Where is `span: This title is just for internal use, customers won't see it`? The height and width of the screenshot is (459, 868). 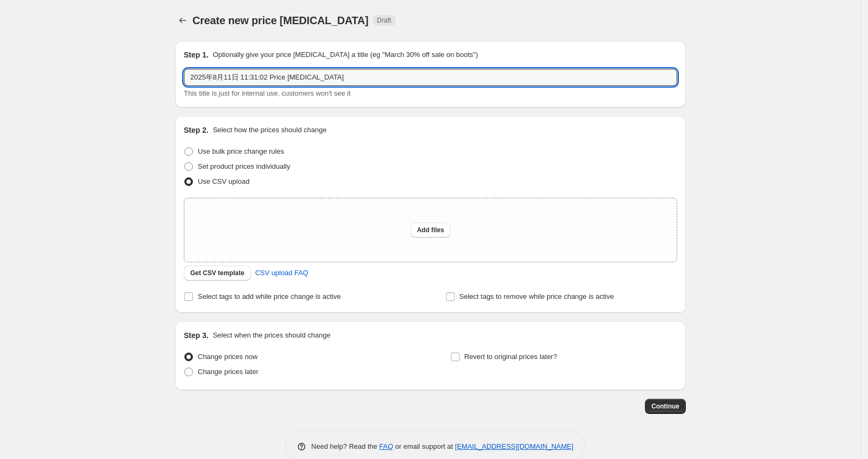
span: This title is just for internal use, customers won't see it is located at coordinates (267, 93).